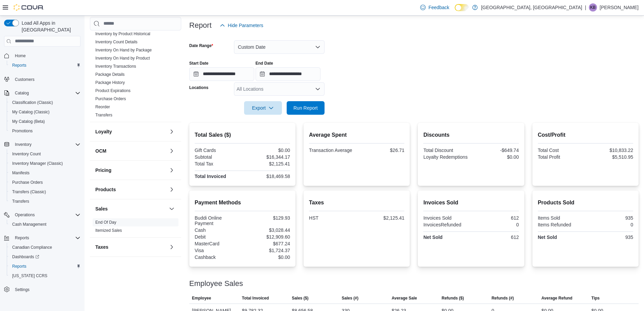  I want to click on button: Inventory Manager (Classic), so click(45, 163).